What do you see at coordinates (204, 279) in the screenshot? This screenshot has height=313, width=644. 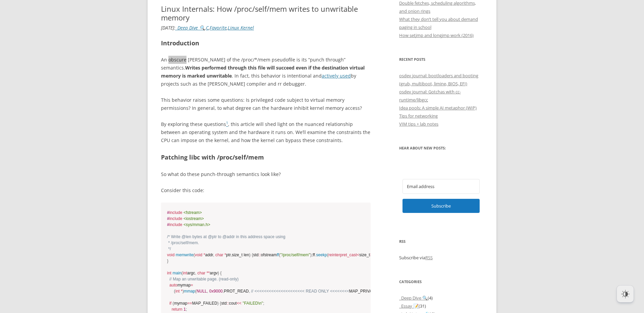 I see `span: // Map an unwritable page. (read-only)` at bounding box center [204, 279].